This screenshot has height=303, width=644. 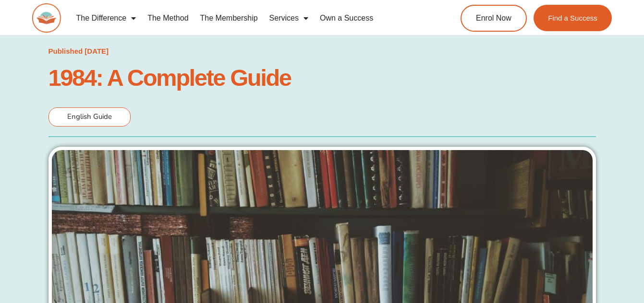 What do you see at coordinates (229, 18) in the screenshot?
I see `a: The Membership` at bounding box center [229, 18].